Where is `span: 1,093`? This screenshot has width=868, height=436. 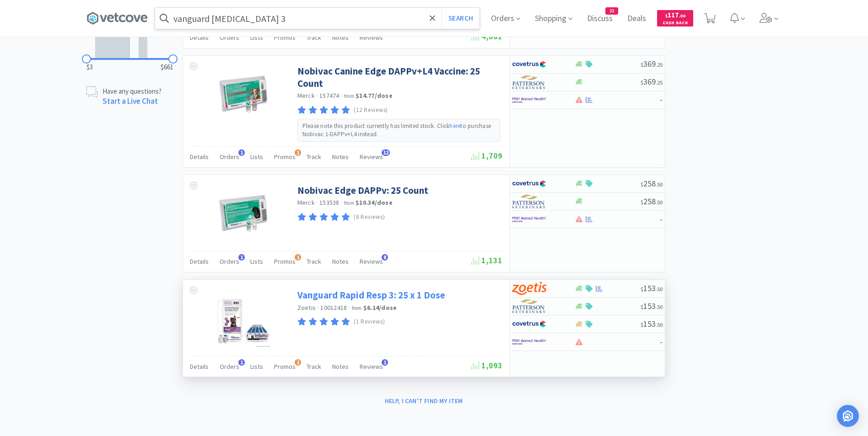
span: 1,093 is located at coordinates (487, 366).